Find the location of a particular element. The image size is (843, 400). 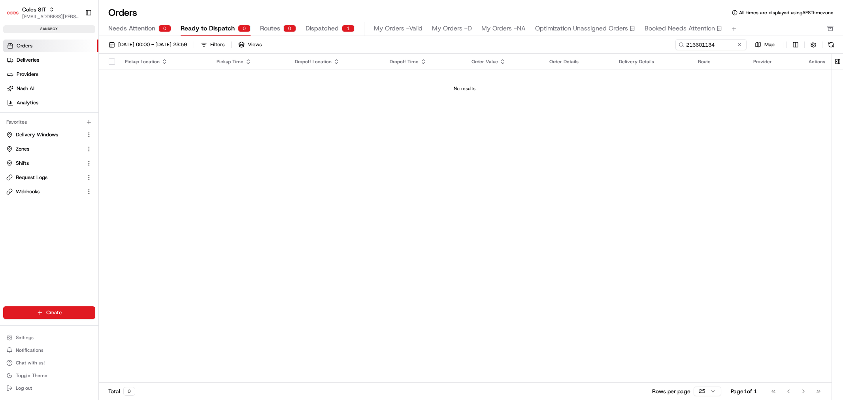

span: Webhooks is located at coordinates (28, 192).